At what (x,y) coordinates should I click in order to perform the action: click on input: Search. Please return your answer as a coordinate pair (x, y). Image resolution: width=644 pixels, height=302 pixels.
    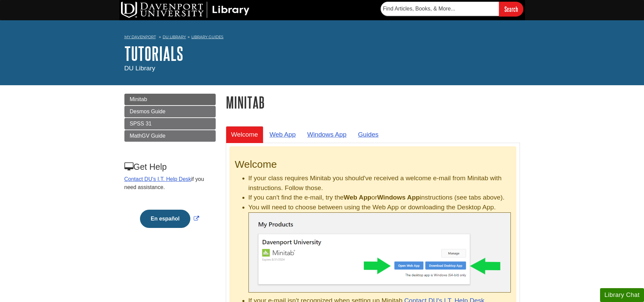
    Looking at the image, I should click on (511, 9).